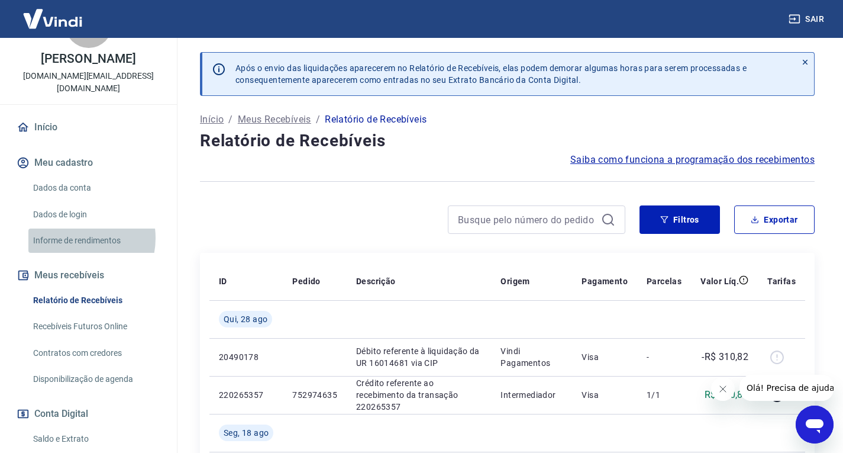 Image resolution: width=843 pixels, height=453 pixels. I want to click on p: ID, so click(223, 281).